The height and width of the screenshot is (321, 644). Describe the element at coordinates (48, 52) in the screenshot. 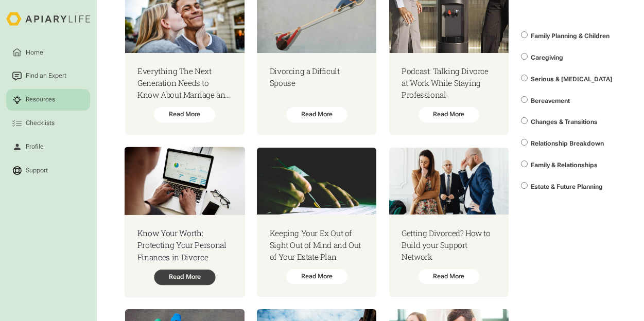

I see `a: Home` at that location.